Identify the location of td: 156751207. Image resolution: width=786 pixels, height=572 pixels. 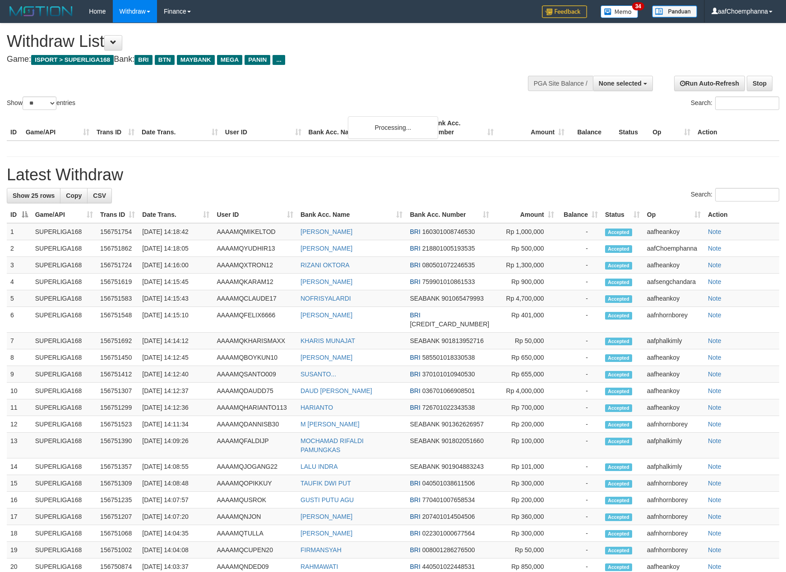
(117, 517).